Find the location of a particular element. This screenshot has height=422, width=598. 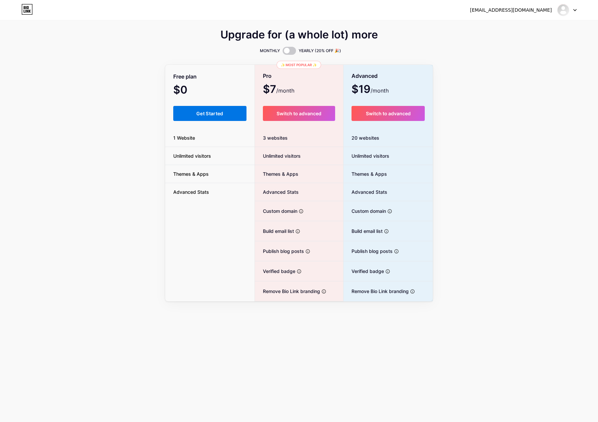

span: MONTHLY is located at coordinates (270, 51).